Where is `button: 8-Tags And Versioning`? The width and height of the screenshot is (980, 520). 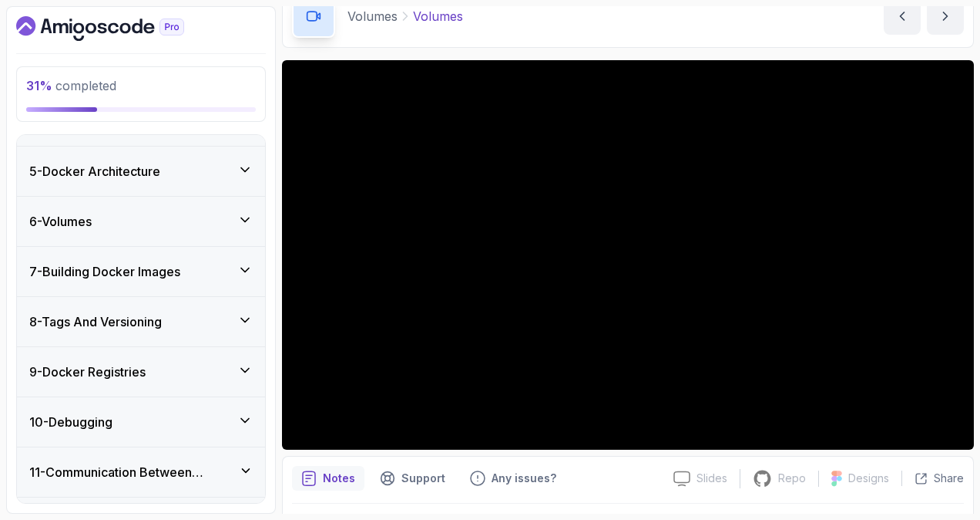
button: 8-Tags And Versioning is located at coordinates (141, 321).